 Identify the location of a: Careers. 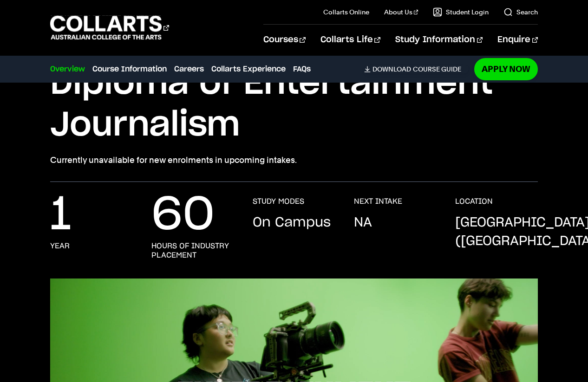
(189, 69).